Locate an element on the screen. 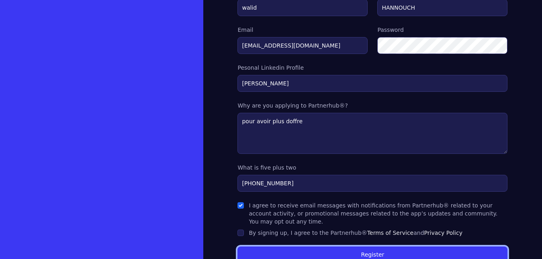 Image resolution: width=542 pixels, height=259 pixels. label: Why are you applying to Partnerhub®? is located at coordinates (373, 105).